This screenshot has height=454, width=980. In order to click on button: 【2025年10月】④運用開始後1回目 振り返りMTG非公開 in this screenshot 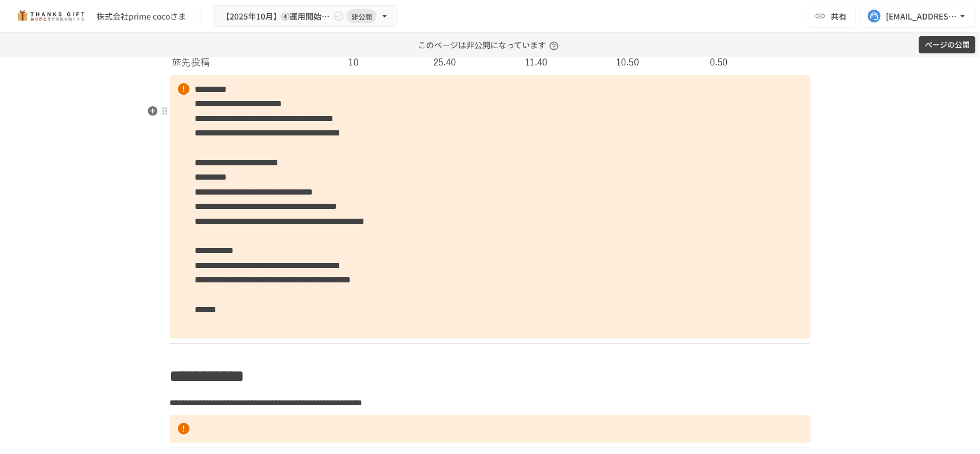, I will do `click(306, 16)`.